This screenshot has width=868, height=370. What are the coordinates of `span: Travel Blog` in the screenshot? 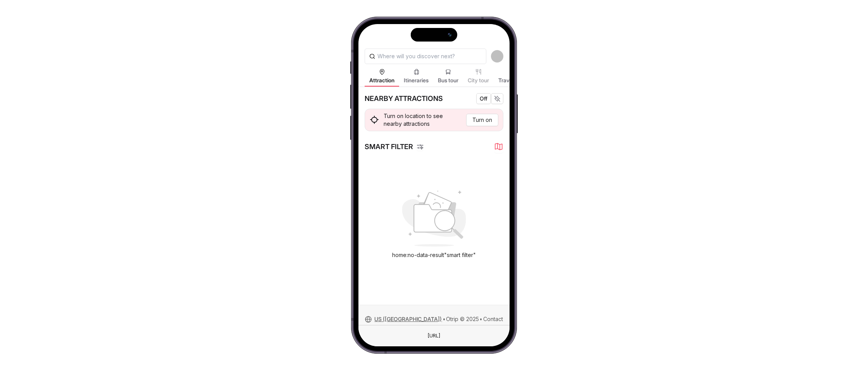 It's located at (512, 81).